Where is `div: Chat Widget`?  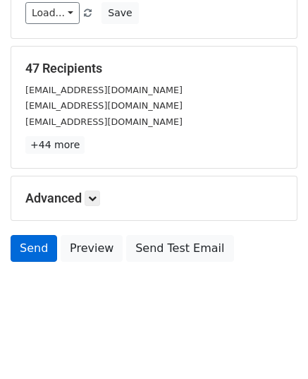 div: Chat Widget is located at coordinates (273, 345).